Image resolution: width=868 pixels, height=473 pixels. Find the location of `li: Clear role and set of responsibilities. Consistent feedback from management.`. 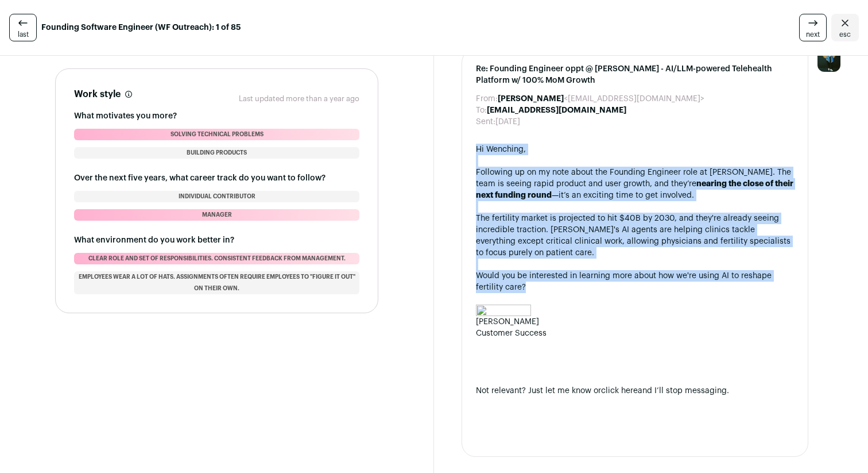

li: Clear role and set of responsibilities. Consistent feedback from management. is located at coordinates (216, 258).